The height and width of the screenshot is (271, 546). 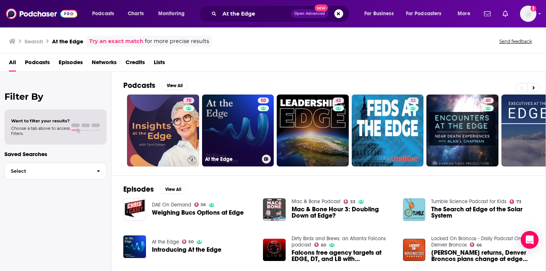 What do you see at coordinates (487, 14) in the screenshot?
I see `a: Show notifications dropdown` at bounding box center [487, 14].